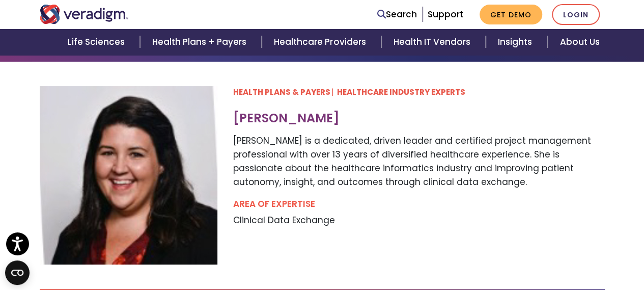  I want to click on a: Login, so click(576, 14).